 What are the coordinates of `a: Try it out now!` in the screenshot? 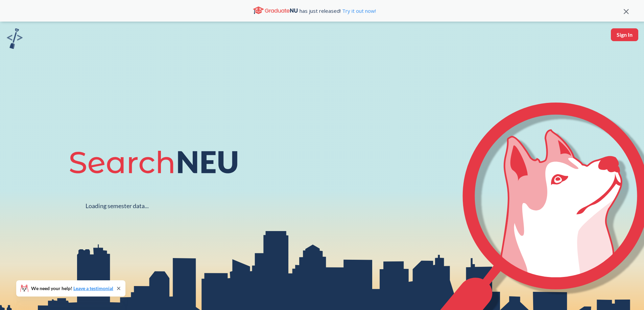 It's located at (358, 11).